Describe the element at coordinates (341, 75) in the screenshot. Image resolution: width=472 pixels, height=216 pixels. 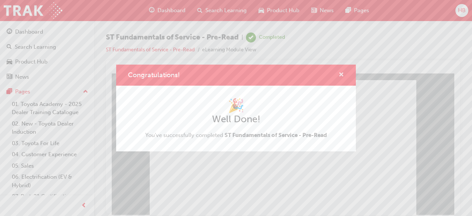
I see `span: cross-icon` at that location.